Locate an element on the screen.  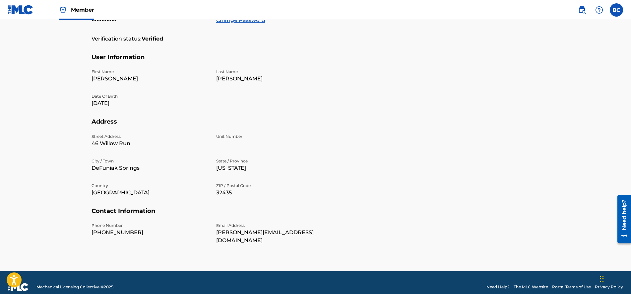
h5: Address is located at coordinates (316, 125).